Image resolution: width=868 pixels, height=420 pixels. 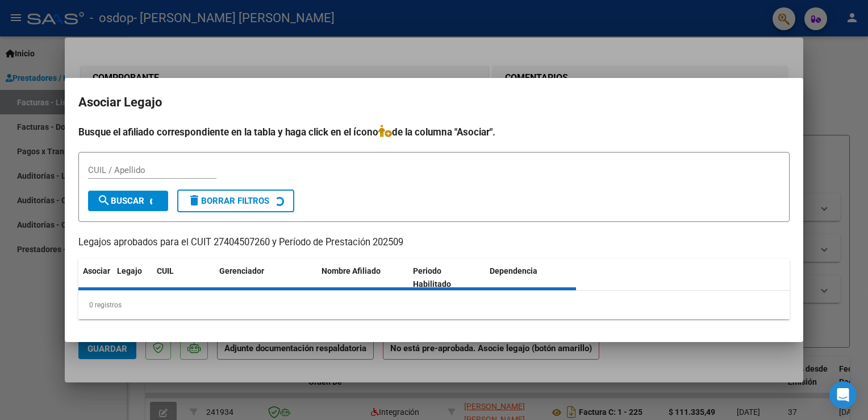 What do you see at coordinates (514, 270) in the screenshot?
I see `span: Dependencia` at bounding box center [514, 270].